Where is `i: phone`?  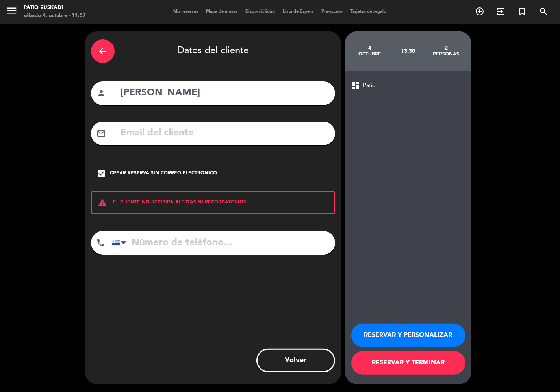 i: phone is located at coordinates (101, 243).